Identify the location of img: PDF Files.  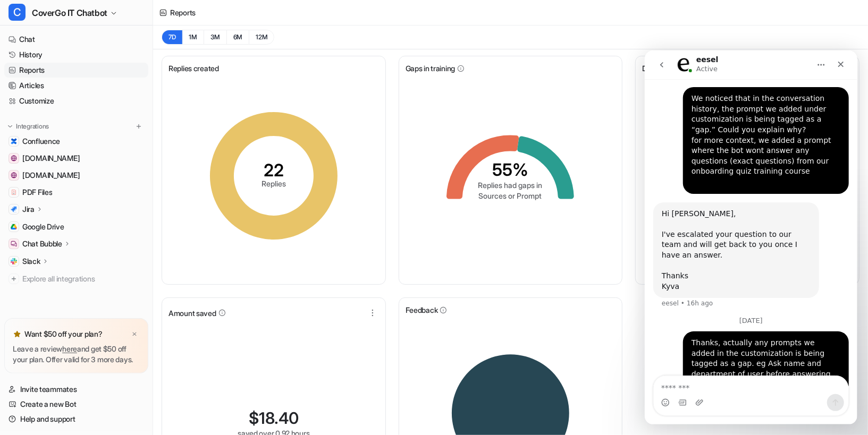
(14, 192).